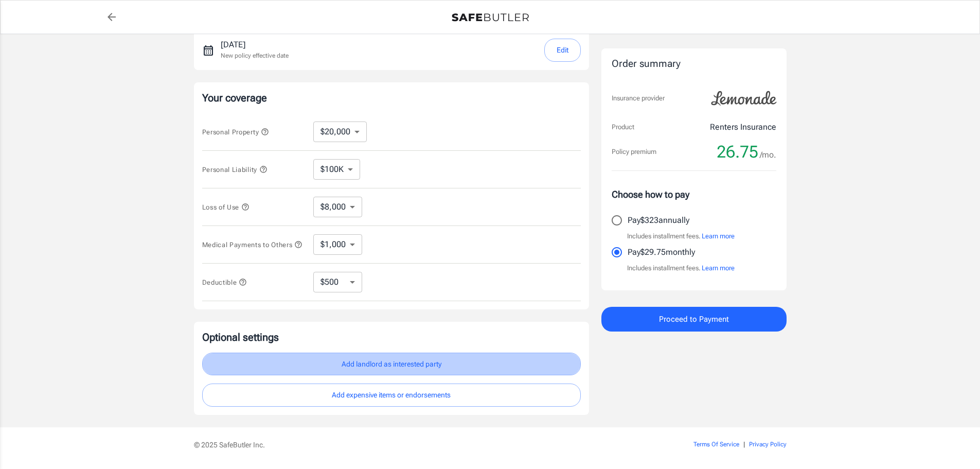 The height and width of the screenshot is (469, 980). What do you see at coordinates (658, 220) in the screenshot?
I see `p: Pay $323 annually` at bounding box center [658, 220].